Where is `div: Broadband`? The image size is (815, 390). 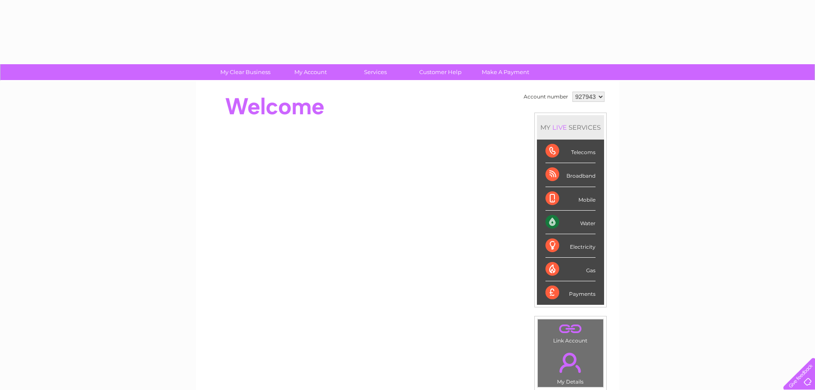 div: Broadband is located at coordinates (570, 175).